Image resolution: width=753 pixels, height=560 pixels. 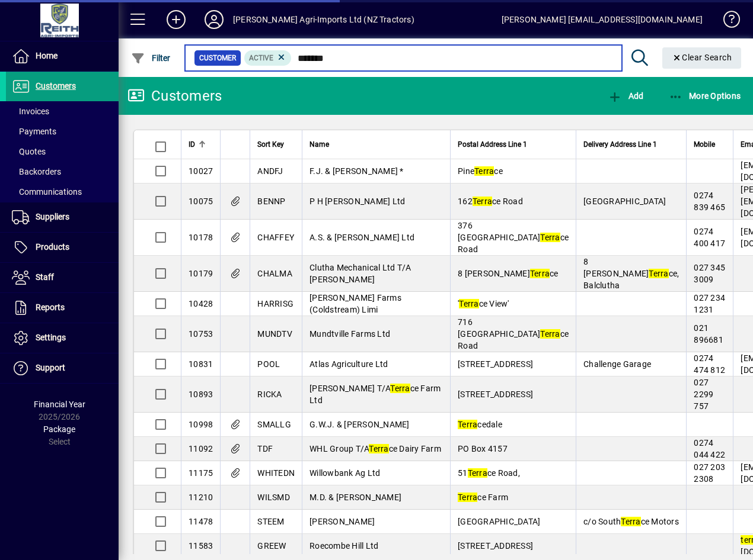 What do you see at coordinates (344, 546) in the screenshot?
I see `span: Roecombe Hill Ltd` at bounding box center [344, 546].